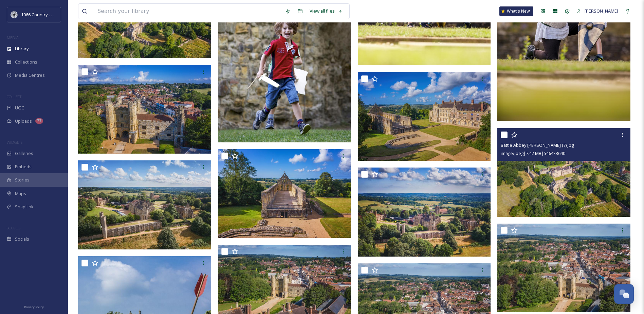 This screenshot has height=314, width=644. Describe the element at coordinates (424, 211) in the screenshot. I see `img: Battle Abbey Sam Moore (3).jpg` at that location.